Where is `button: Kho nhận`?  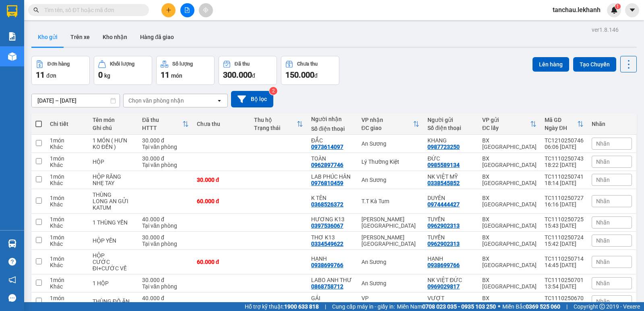
button: Kho nhận is located at coordinates (115, 37).